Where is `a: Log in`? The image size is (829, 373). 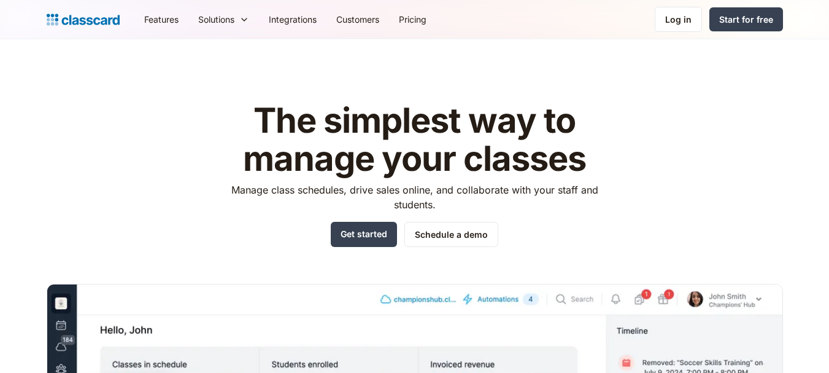 a: Log in is located at coordinates (678, 19).